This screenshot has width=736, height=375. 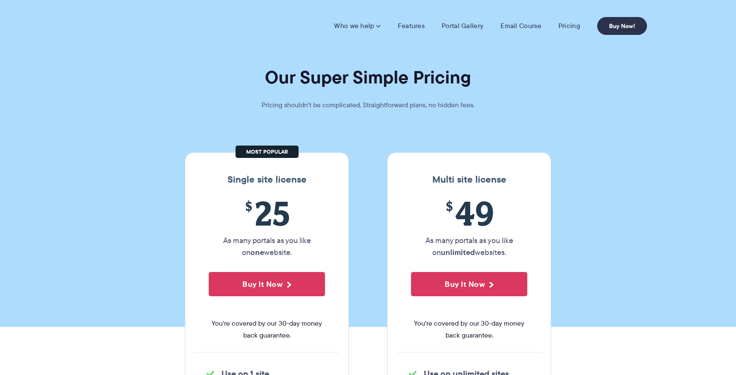 I want to click on a: Who we help, so click(x=357, y=26).